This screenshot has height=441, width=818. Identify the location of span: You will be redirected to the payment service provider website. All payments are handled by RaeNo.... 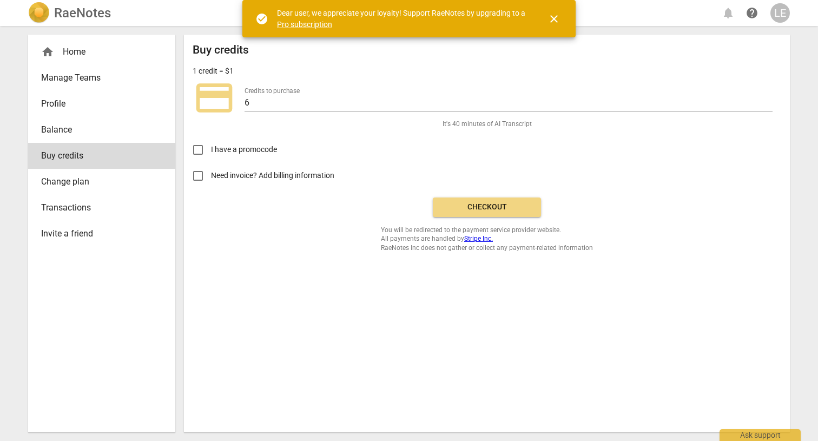
(487, 239).